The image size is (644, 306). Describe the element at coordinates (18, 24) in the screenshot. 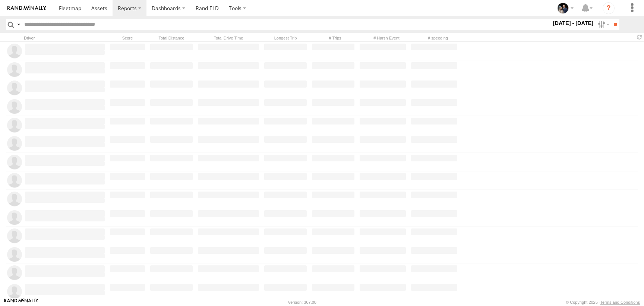

I see `label: Search Query` at that location.